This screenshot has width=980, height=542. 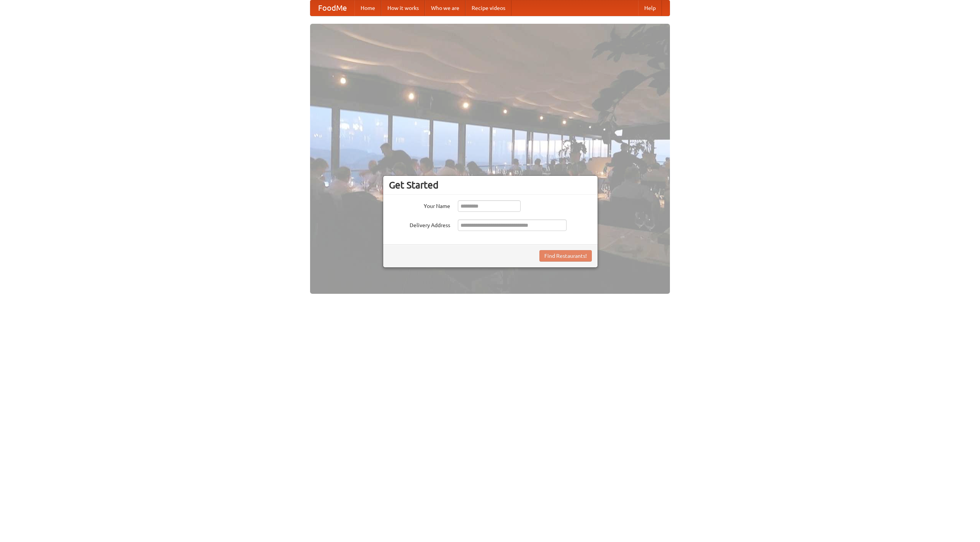 What do you see at coordinates (404, 8) in the screenshot?
I see `a: How it works` at bounding box center [404, 8].